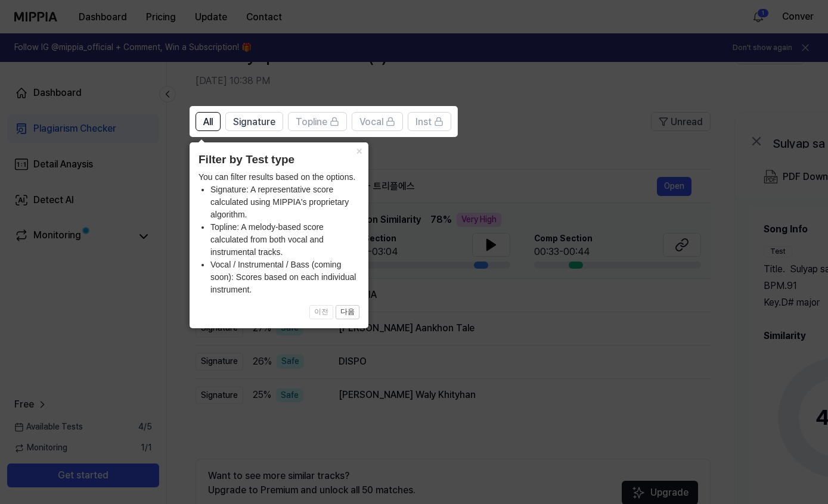 The image size is (828, 504). Describe the element at coordinates (429, 122) in the screenshot. I see `button: Inst` at that location.